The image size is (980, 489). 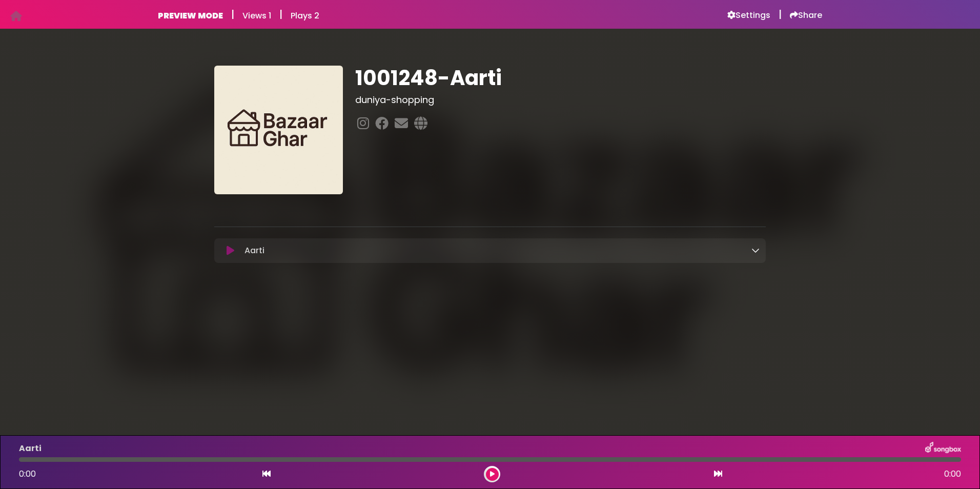 I want to click on h3: duniya-shopping, so click(x=560, y=100).